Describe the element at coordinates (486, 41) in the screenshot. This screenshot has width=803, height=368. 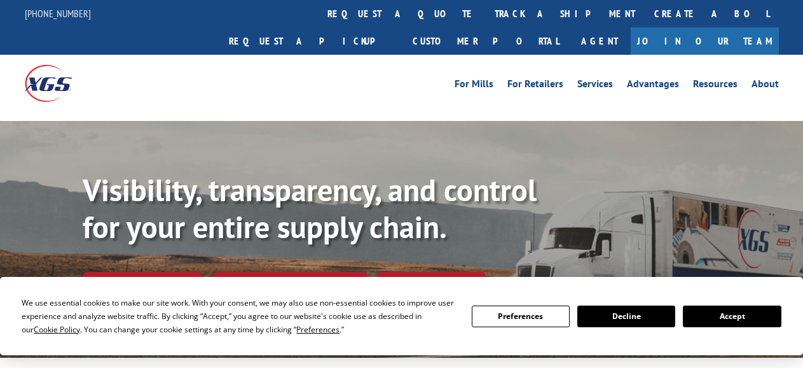
I see `a: Customer Portal` at that location.